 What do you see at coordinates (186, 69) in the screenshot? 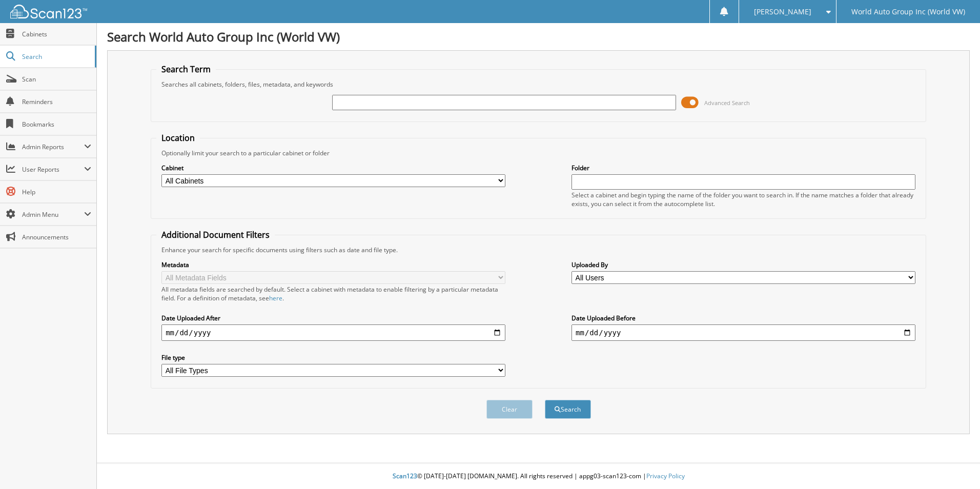
I see `legend: Search Term` at bounding box center [186, 69].